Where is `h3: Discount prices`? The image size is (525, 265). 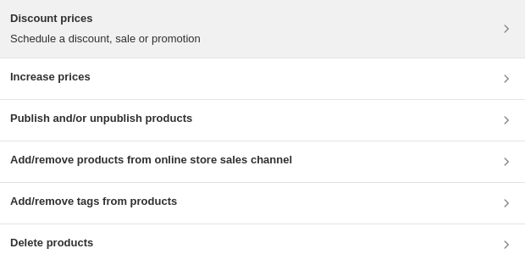 h3: Discount prices is located at coordinates (105, 19).